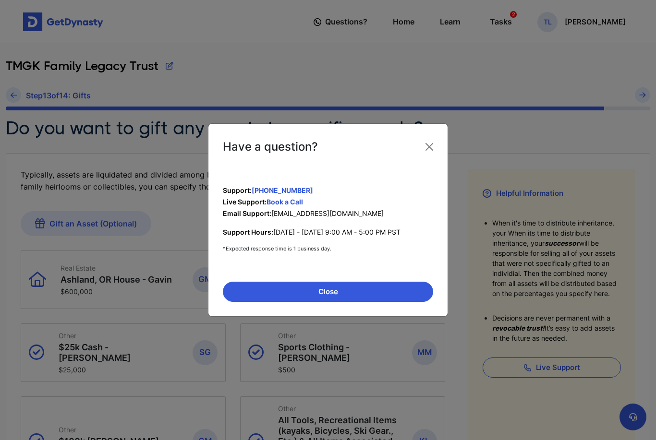 The height and width of the screenshot is (440, 656). What do you see at coordinates (244, 202) in the screenshot?
I see `span: Live Support:` at bounding box center [244, 202].